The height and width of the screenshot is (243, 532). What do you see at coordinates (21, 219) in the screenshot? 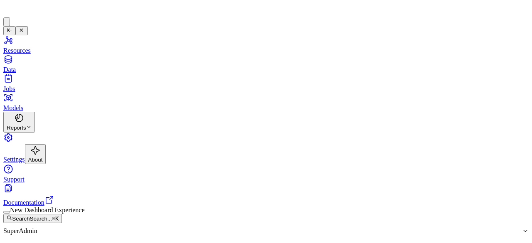
I see `span: Search` at bounding box center [21, 219].